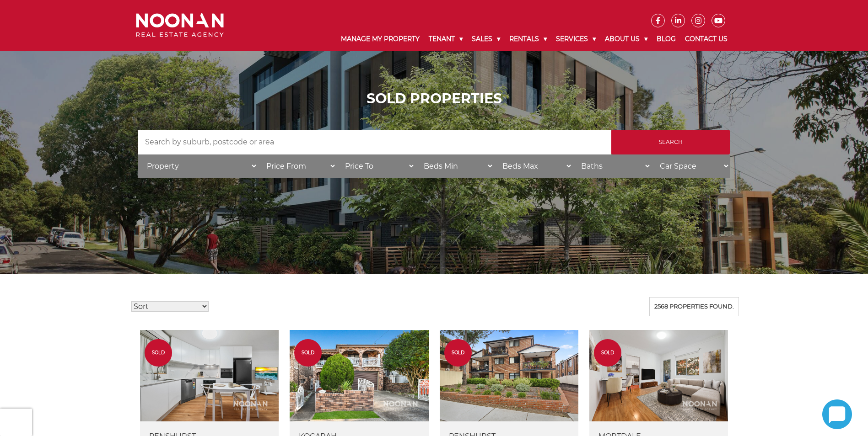  Describe the element at coordinates (375, 142) in the screenshot. I see `input: Search by suburb, postcode or area` at that location.